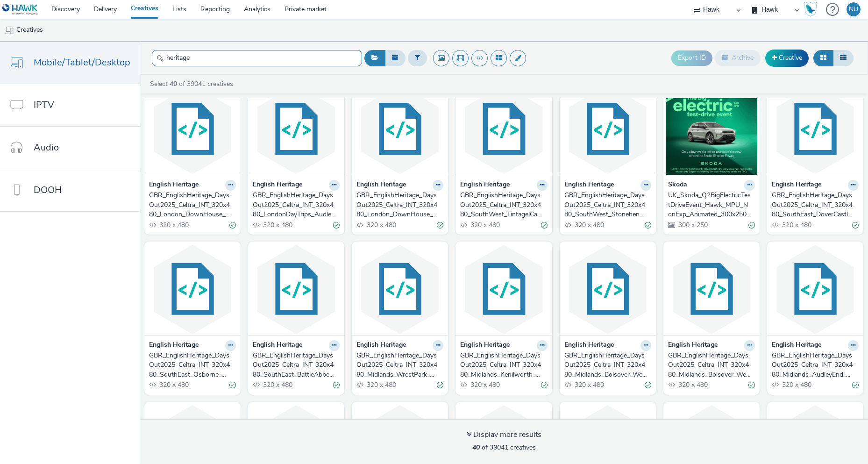 The width and height of the screenshot is (868, 464). Describe the element at coordinates (816, 205) in the screenshot. I see `a: GBR_EnglishHeritage_DaysOut2025_Celtra_INT_320x480_SouthEast_DoverCastle_WebBrowser_20250408` at that location.